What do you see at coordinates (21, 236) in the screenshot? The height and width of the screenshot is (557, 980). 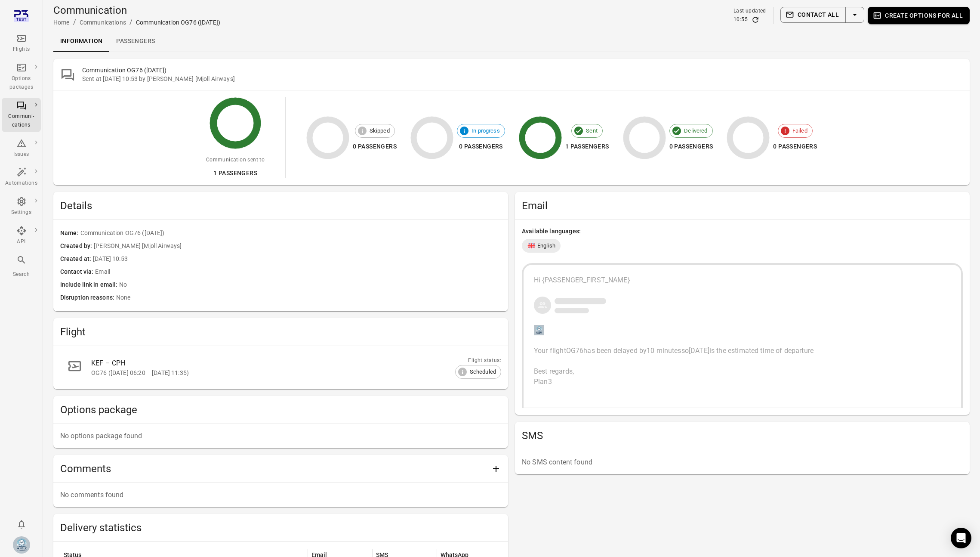 I see `a: API` at bounding box center [21, 236].